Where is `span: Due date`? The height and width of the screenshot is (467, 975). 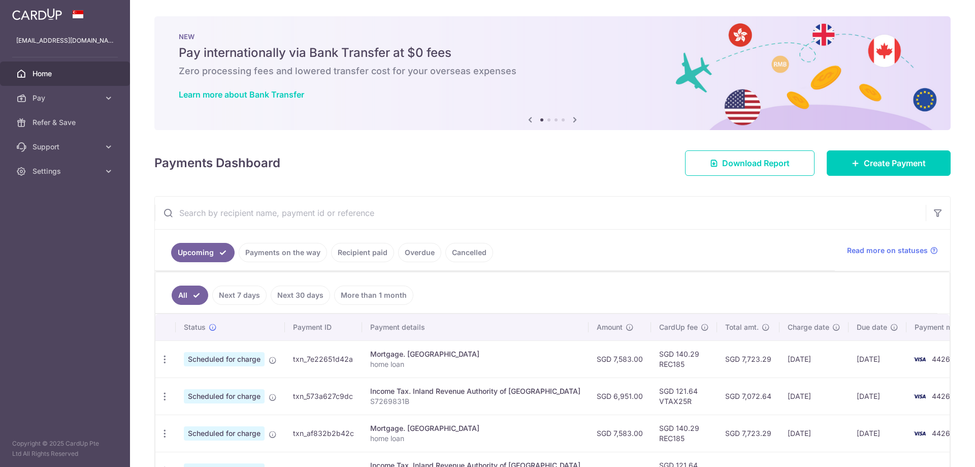 span: Due date is located at coordinates (872, 327).